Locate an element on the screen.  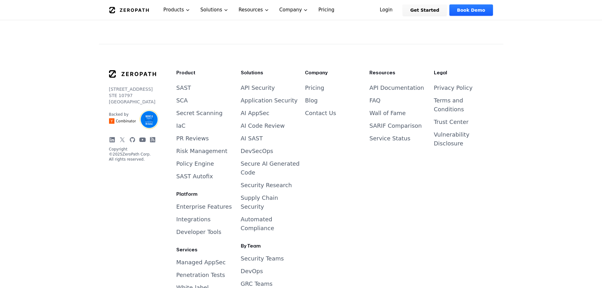
a: Get Started is located at coordinates (424, 10).